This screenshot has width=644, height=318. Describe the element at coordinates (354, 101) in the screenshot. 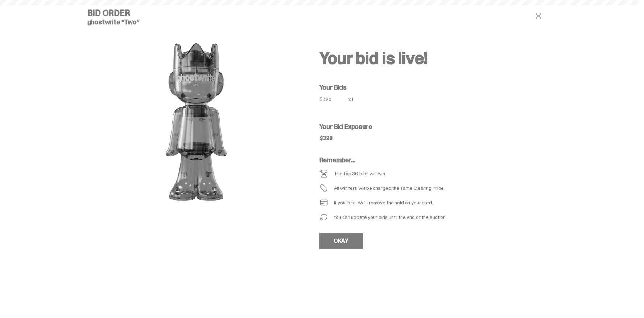

I see `div: x 1` at that location.